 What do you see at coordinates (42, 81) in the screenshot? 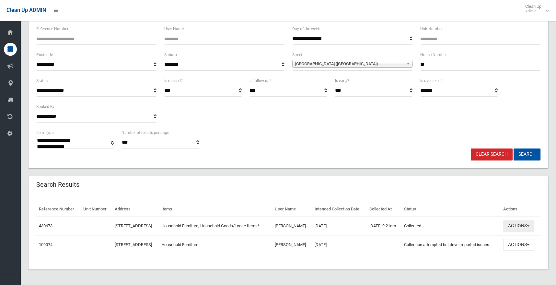
I see `label: Status` at bounding box center [42, 81].